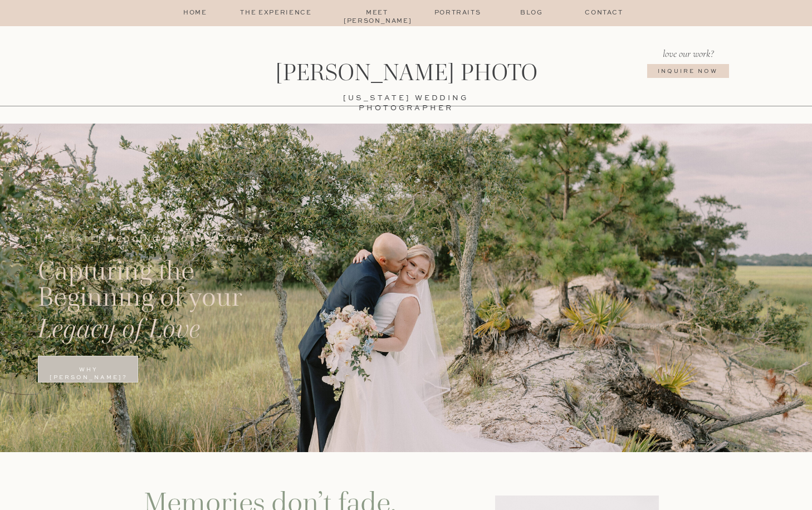 The width and height of the screenshot is (812, 510). I want to click on p: The Experience, so click(275, 13).